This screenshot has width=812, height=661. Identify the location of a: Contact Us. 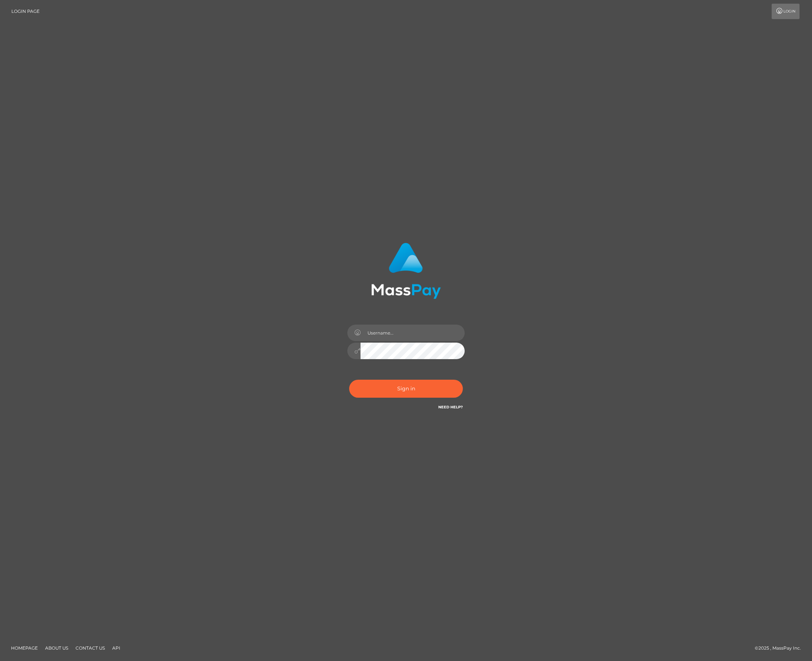
(90, 648).